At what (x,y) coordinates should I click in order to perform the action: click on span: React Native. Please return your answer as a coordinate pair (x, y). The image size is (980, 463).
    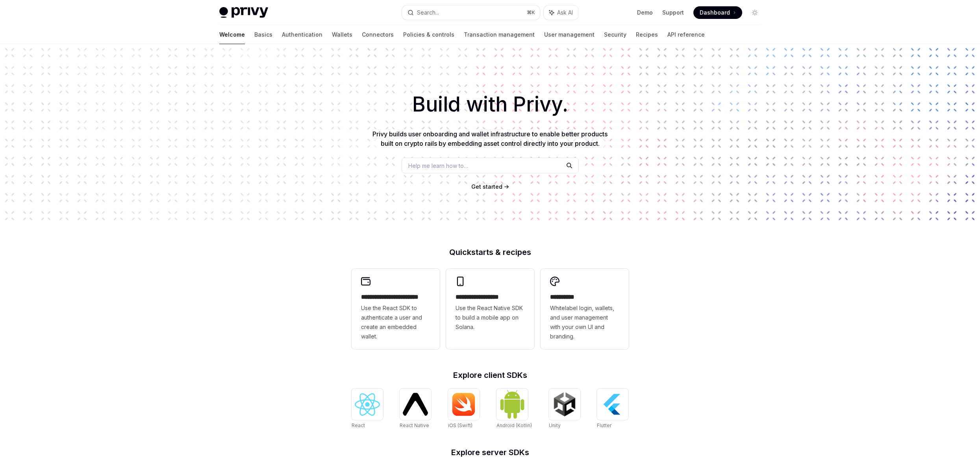
    Looking at the image, I should click on (414, 425).